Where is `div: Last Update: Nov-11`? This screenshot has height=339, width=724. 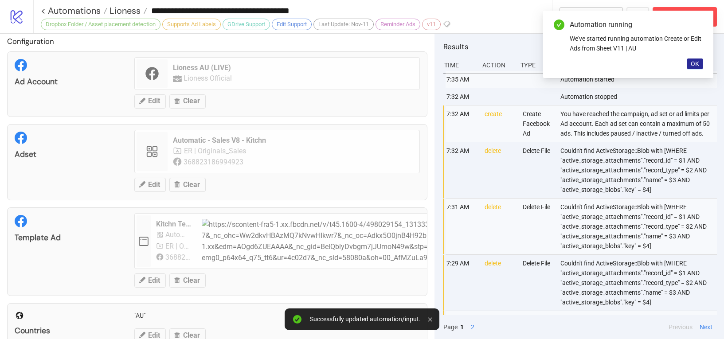 div: Last Update: Nov-11 is located at coordinates (343, 24).